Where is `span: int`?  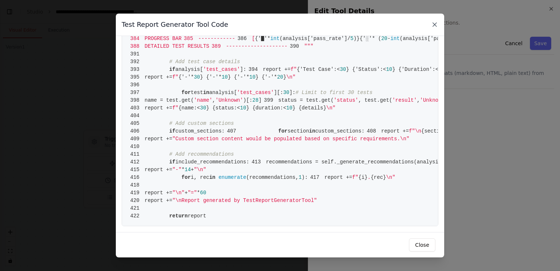 span: int is located at coordinates (395, 38).